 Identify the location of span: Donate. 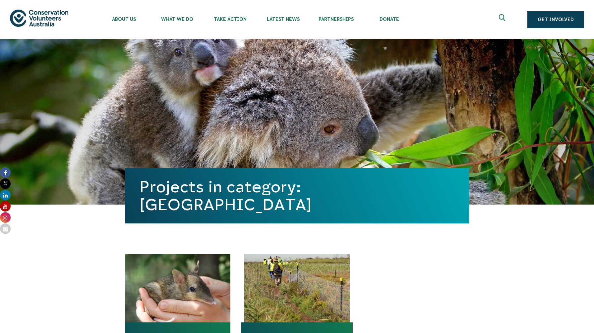
(389, 19).